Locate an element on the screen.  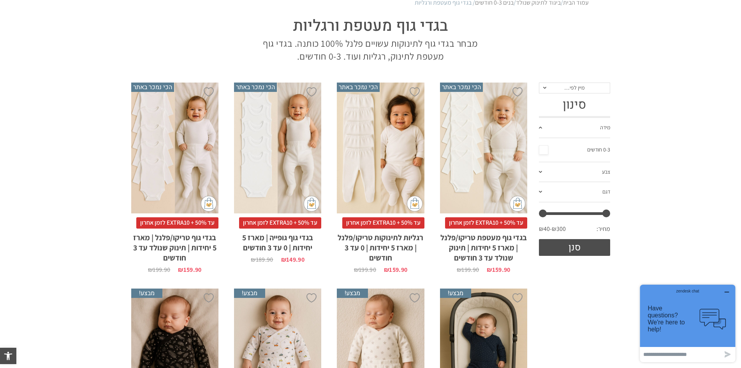
h1: בגדי גוף מעטפת ורגליות is located at coordinates (371, 26).